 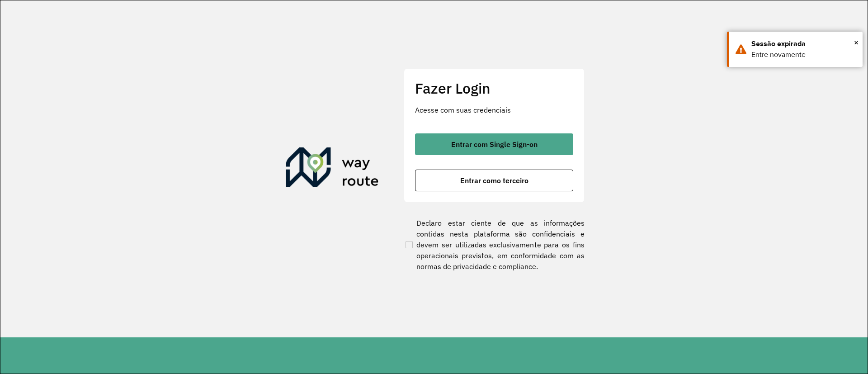 I want to click on label: Declaro estar ciente de que as informações contidas nesta plataforma são confidenciais e devem se..., so click(x=494, y=245).